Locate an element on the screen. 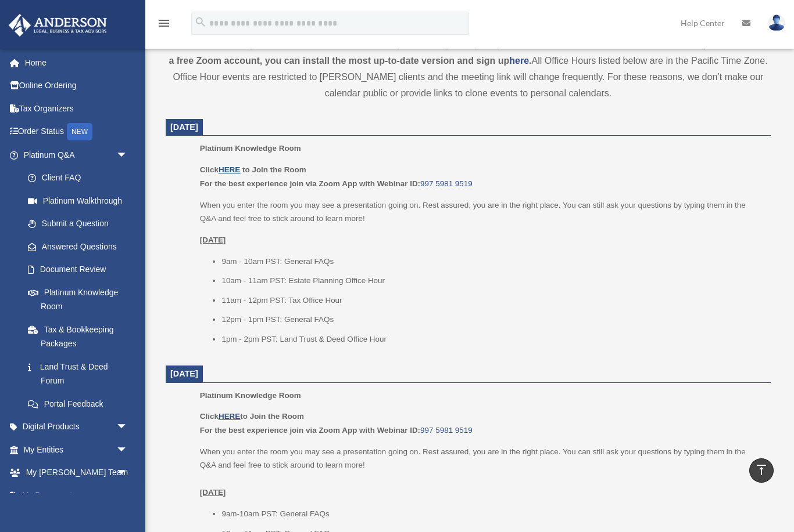 Image resolution: width=794 pixels, height=532 pixels. a: Tax Organizers is located at coordinates (77, 109).